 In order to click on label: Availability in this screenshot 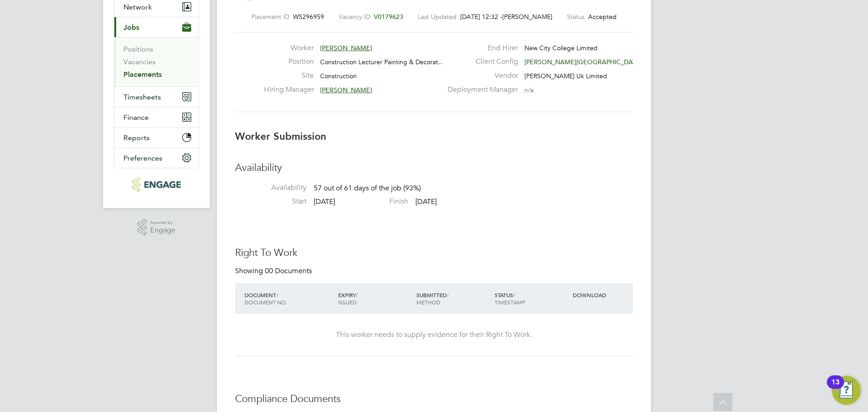, I will do `click(271, 188)`.